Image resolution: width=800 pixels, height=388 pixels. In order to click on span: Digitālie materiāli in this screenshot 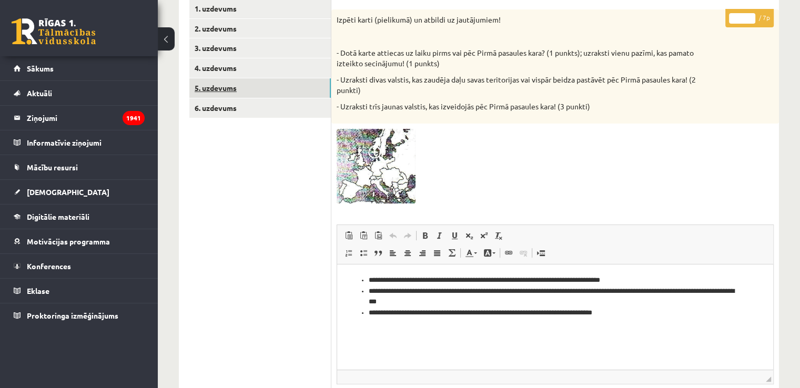, I will do `click(58, 217)`.